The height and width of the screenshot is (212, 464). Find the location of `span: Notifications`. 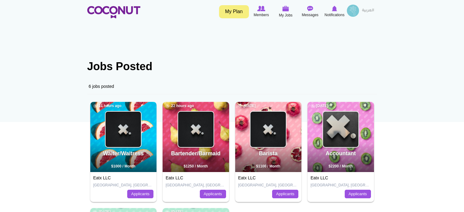

span: Notifications is located at coordinates (334, 15).